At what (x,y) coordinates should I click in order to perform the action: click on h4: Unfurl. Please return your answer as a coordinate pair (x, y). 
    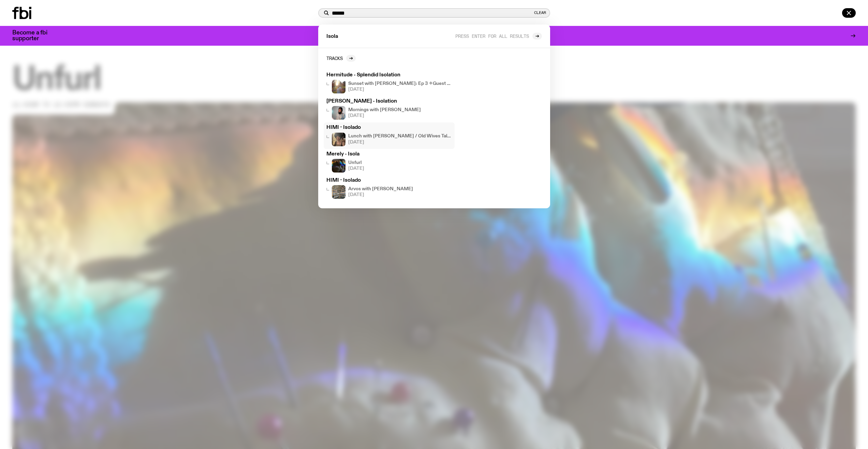
    Looking at the image, I should click on (356, 162).